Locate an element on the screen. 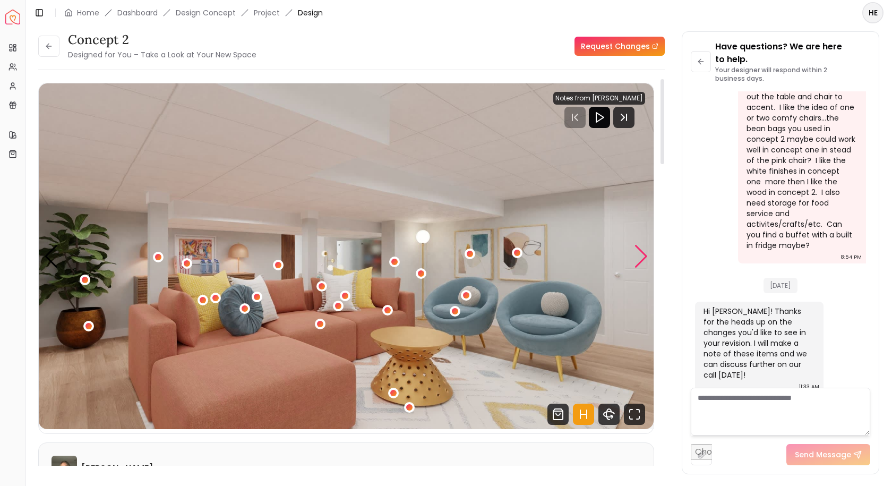  div: Previous slide is located at coordinates (51, 256).